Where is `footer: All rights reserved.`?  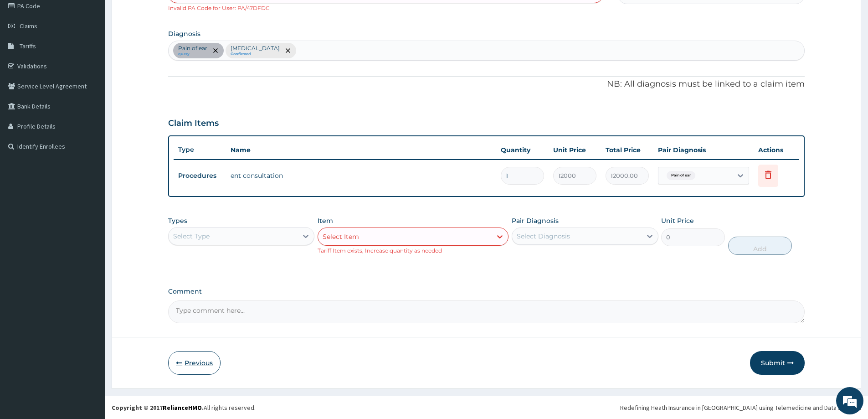 footer: All rights reserved. is located at coordinates (486, 407).